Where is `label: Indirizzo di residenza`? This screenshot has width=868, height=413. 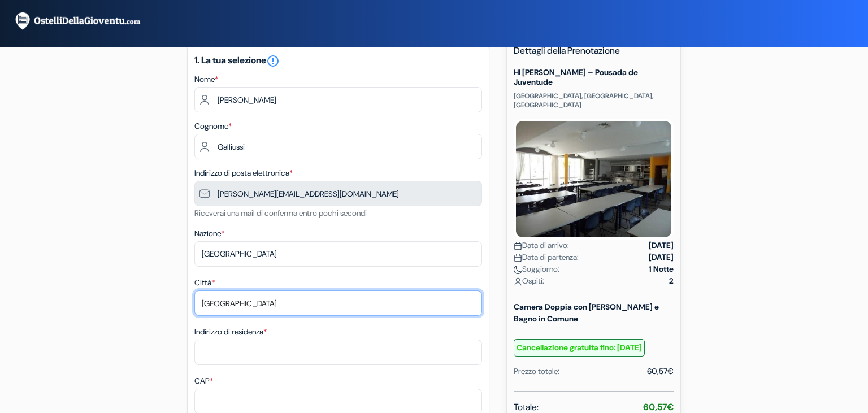
label: Indirizzo di residenza is located at coordinates (231, 332).